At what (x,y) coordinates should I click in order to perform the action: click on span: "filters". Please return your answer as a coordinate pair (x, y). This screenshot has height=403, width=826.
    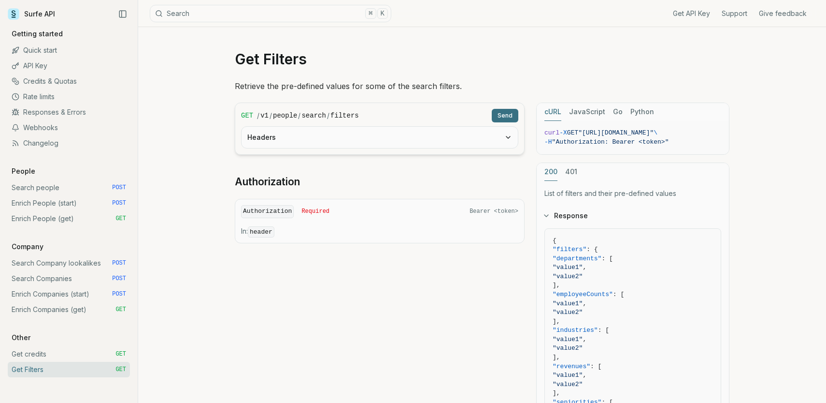
    Looking at the image, I should click on (570, 249).